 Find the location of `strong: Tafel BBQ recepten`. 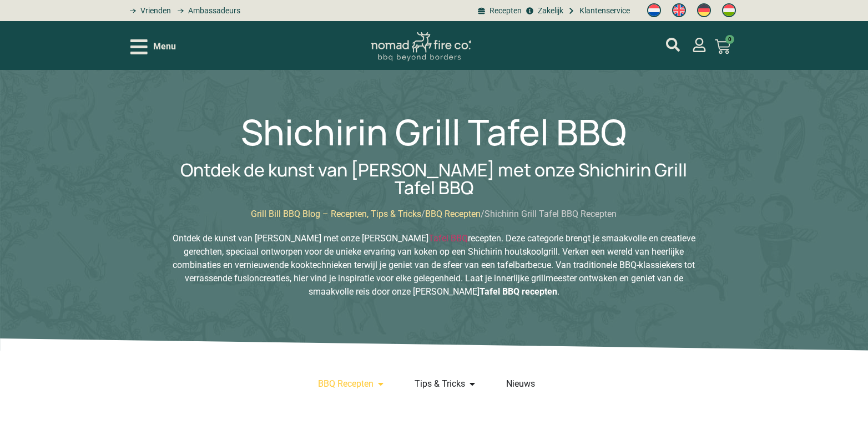

strong: Tafel BBQ recepten is located at coordinates (518, 291).